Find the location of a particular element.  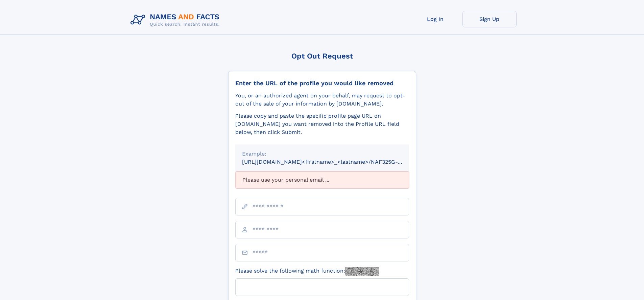

img: Logo Names and Facts is located at coordinates (176, 20).